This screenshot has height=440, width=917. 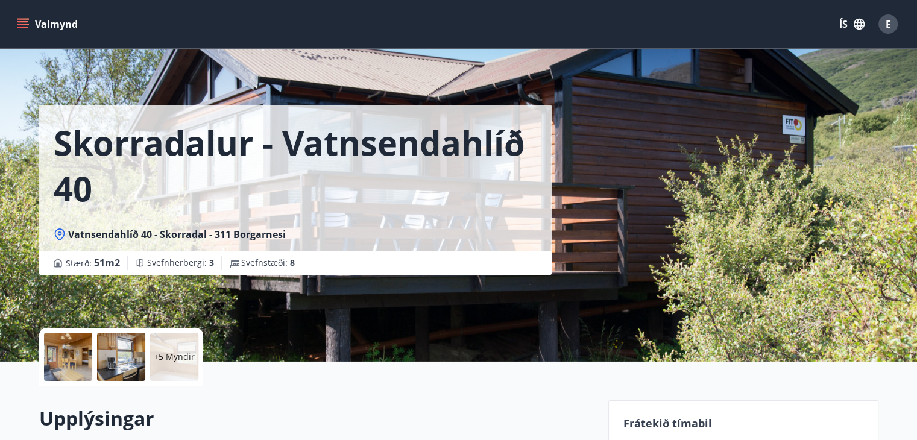 What do you see at coordinates (174, 357) in the screenshot?
I see `p: +5 Myndir` at bounding box center [174, 357].